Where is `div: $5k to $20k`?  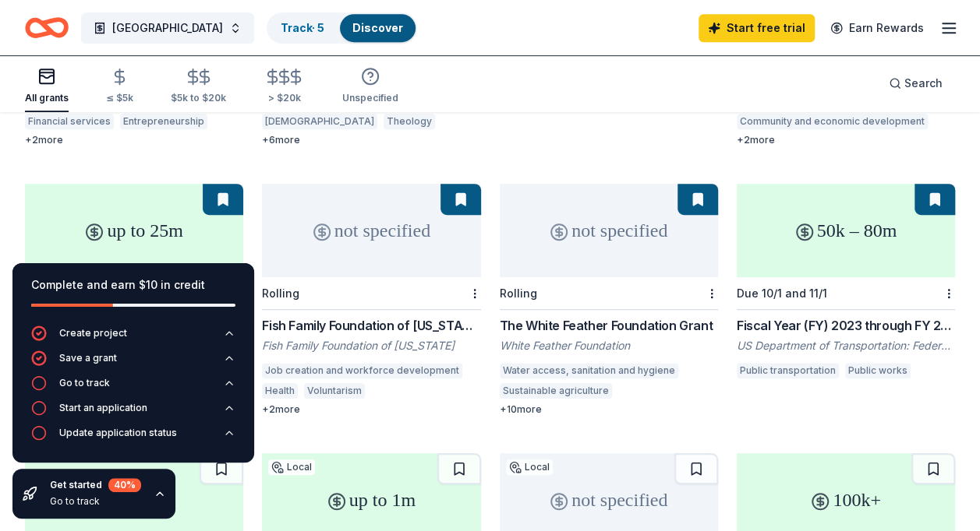
div: $5k to $20k is located at coordinates (198, 98).